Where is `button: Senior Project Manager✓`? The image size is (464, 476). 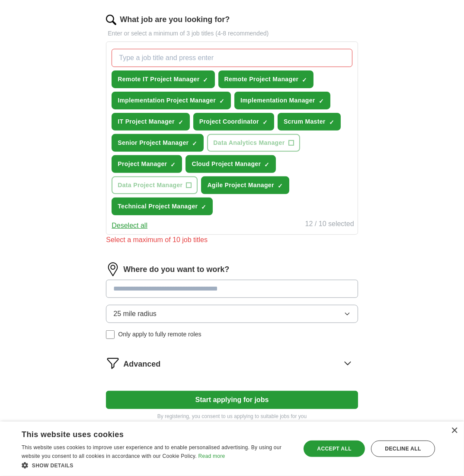 button: Senior Project Manager✓ is located at coordinates (157, 143).